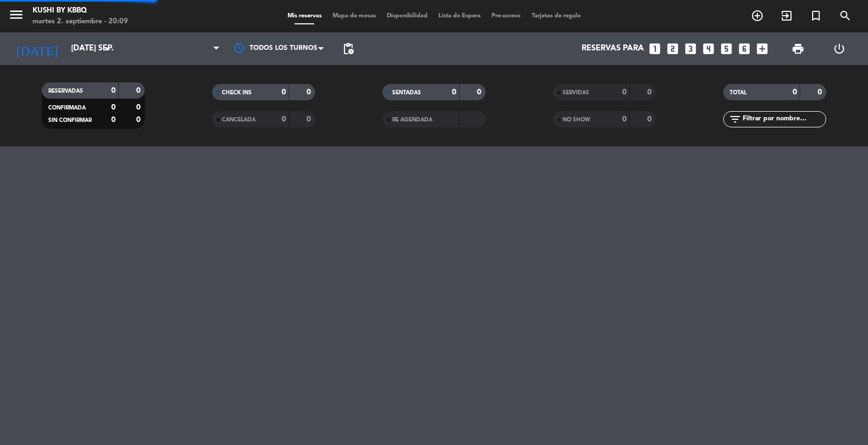 The image size is (868, 445). What do you see at coordinates (304, 16) in the screenshot?
I see `span: Mis reservas` at bounding box center [304, 16].